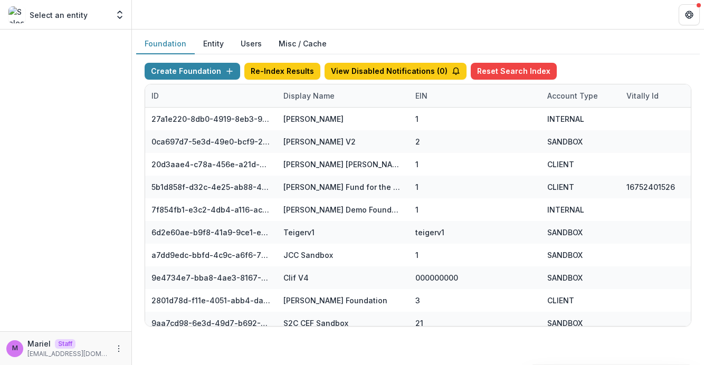  I want to click on div: 16752401526, so click(651, 187).